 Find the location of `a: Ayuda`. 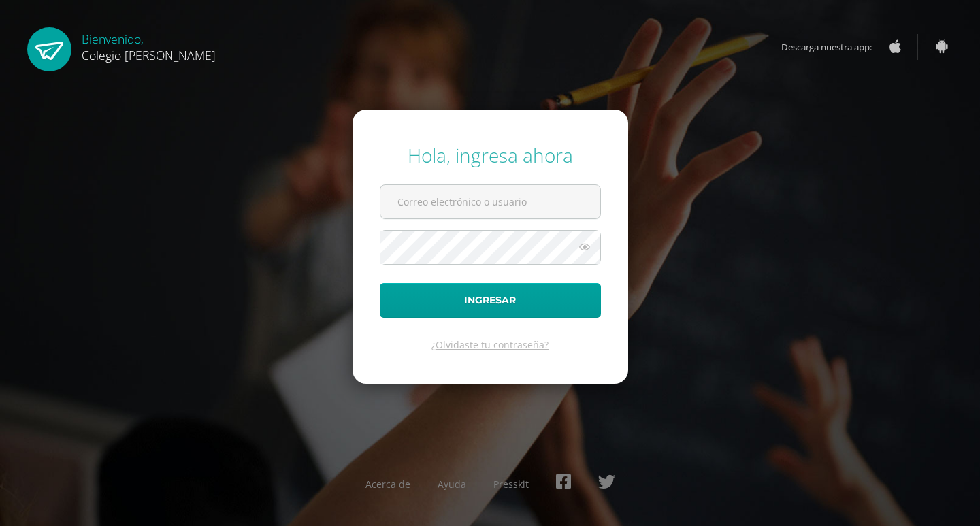

a: Ayuda is located at coordinates (452, 484).